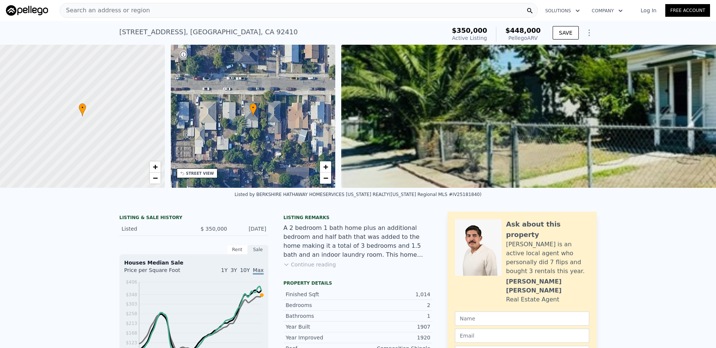 Image resolution: width=716 pixels, height=348 pixels. I want to click on button: Continue reading, so click(310, 265).